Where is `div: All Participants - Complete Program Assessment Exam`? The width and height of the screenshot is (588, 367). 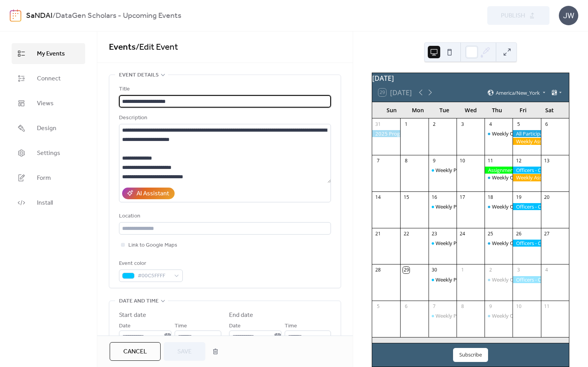 div: All Participants - Complete Program Assessment Exam is located at coordinates (527, 134).